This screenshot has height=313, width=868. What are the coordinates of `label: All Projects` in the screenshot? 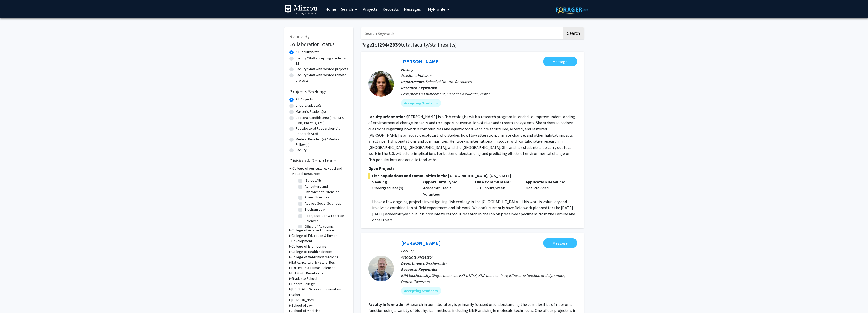 It's located at (305, 99).